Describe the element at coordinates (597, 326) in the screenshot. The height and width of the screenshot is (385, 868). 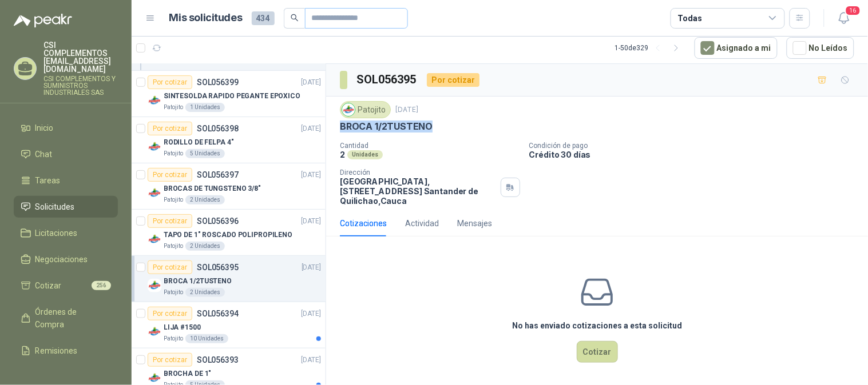
I see `h3: No has enviado cotizaciones a esta solicitud` at that location.